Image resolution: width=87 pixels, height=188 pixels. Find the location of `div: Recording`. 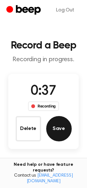

div: Recording is located at coordinates (43, 106).